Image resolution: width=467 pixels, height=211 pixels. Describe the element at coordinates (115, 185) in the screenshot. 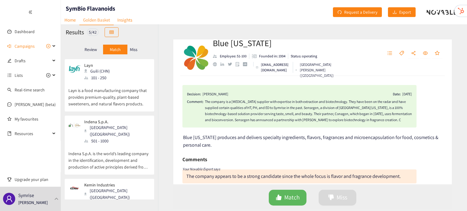

I see `p: Kemin Industries` at that location.